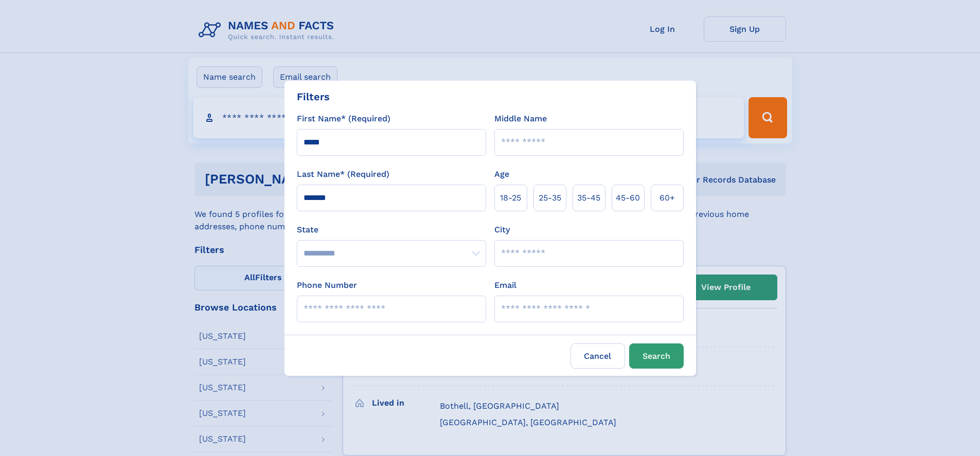  I want to click on label: City, so click(502, 230).